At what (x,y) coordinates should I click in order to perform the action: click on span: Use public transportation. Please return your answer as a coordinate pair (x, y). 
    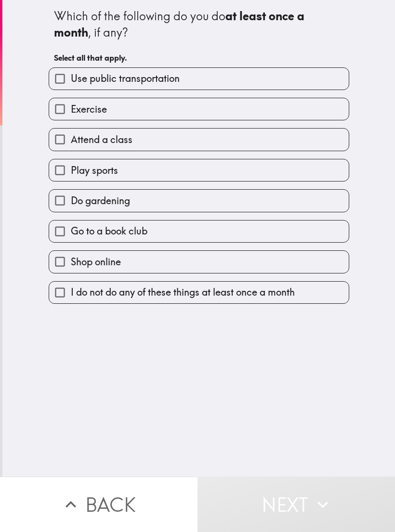
    Looking at the image, I should click on (125, 78).